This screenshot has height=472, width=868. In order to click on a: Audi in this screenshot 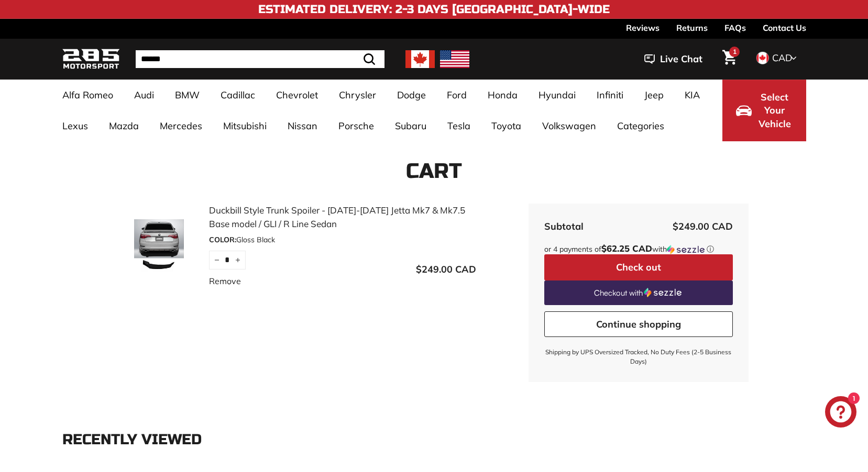, I will do `click(144, 95)`.